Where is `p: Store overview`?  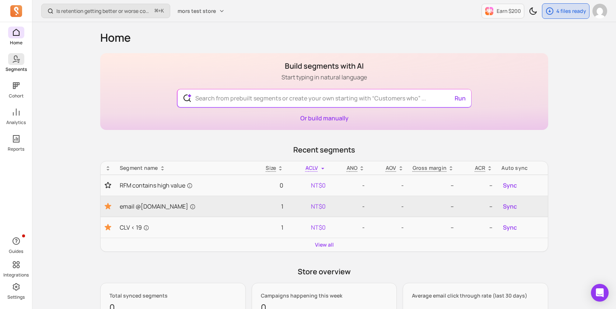 p: Store overview is located at coordinates (324, 271).